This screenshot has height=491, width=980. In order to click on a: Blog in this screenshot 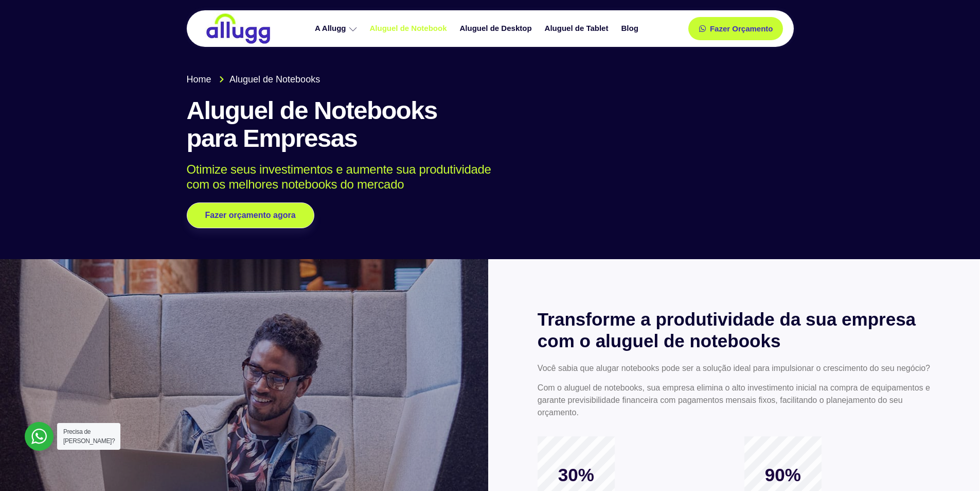, I will do `click(631, 28)`.